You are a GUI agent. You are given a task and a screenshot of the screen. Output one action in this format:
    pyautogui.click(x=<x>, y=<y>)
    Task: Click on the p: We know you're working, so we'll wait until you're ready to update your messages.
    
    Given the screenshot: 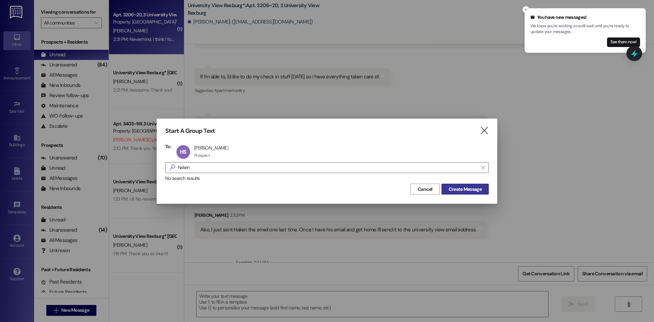 What is the action you would take?
    pyautogui.click(x=585, y=29)
    